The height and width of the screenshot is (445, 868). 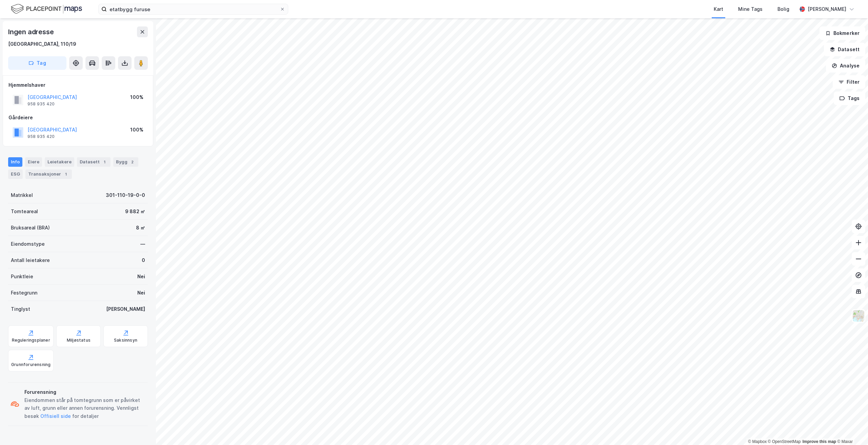 I want to click on div: Transaksjoner, so click(x=49, y=174).